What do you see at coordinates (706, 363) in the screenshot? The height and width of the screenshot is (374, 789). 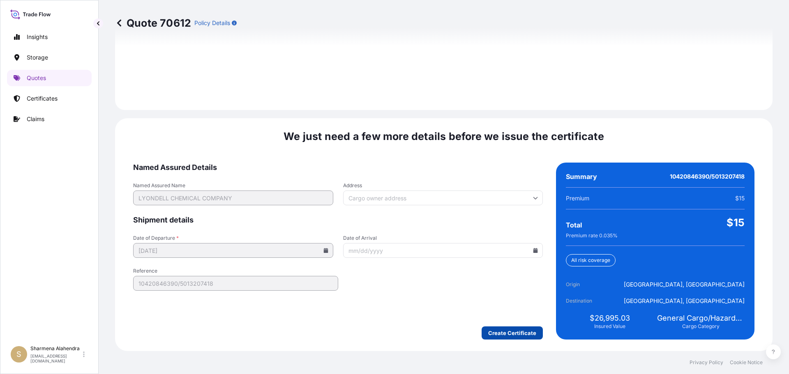 I see `p: Privacy Policy` at bounding box center [706, 363].